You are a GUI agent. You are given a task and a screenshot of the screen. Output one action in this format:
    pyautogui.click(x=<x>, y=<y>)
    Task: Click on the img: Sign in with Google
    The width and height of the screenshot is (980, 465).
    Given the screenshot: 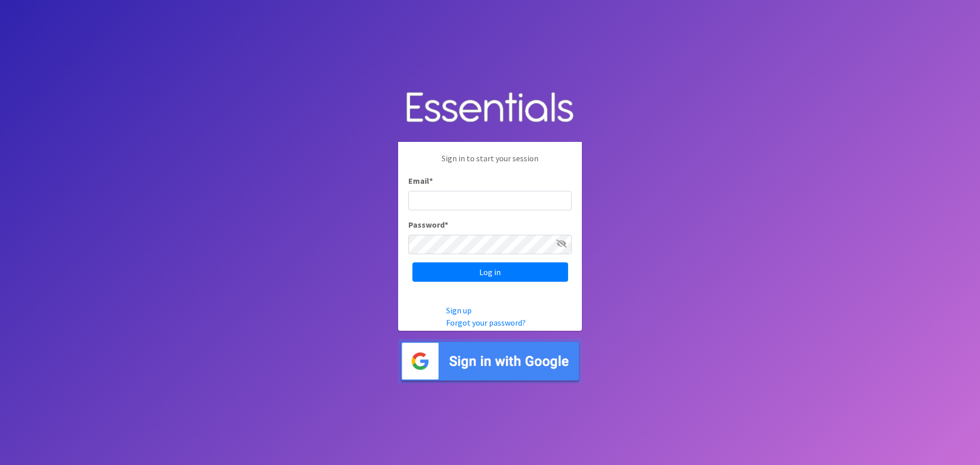 What is the action you would take?
    pyautogui.click(x=490, y=361)
    